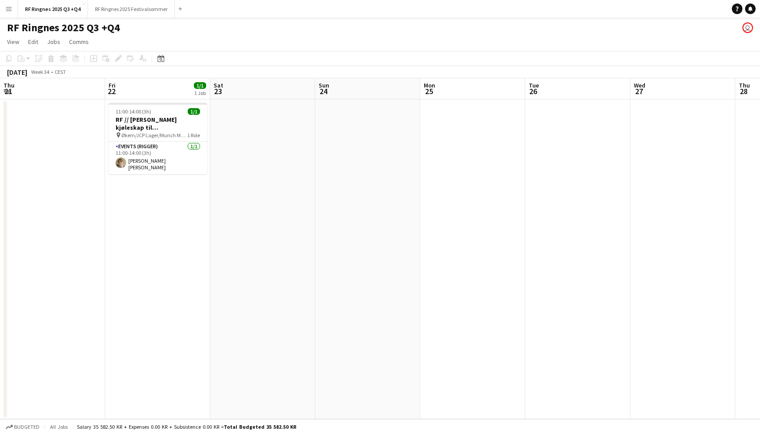  I want to click on span: 24, so click(323, 91).